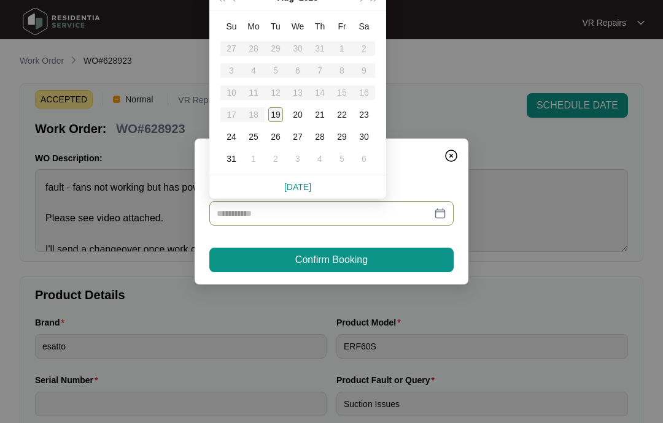 The width and height of the screenshot is (663, 423). What do you see at coordinates (320, 115) in the screenshot?
I see `div: 21` at bounding box center [320, 115].